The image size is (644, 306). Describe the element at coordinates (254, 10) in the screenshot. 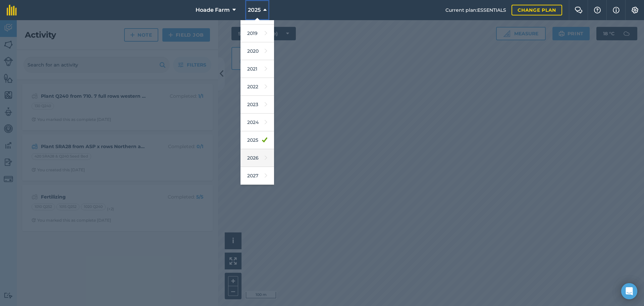

I see `span: 2025` at that location.